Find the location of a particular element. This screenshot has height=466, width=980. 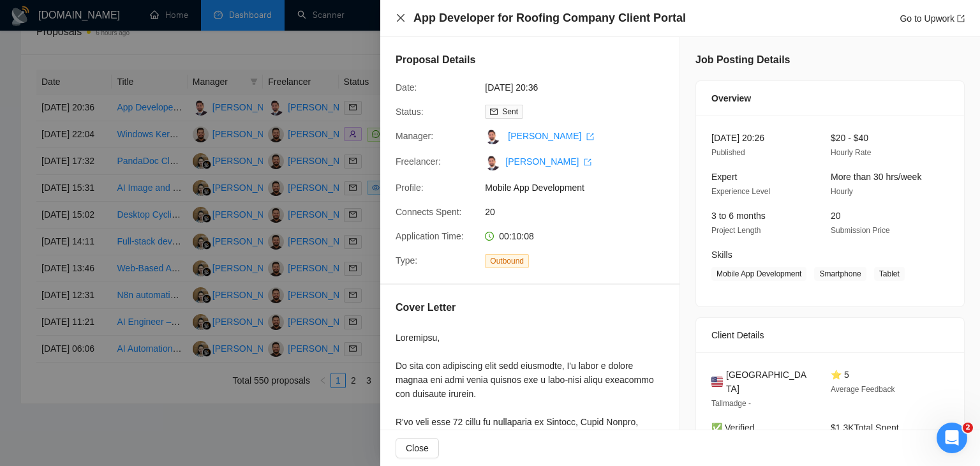

h5: Proposal Details is located at coordinates (435, 60).